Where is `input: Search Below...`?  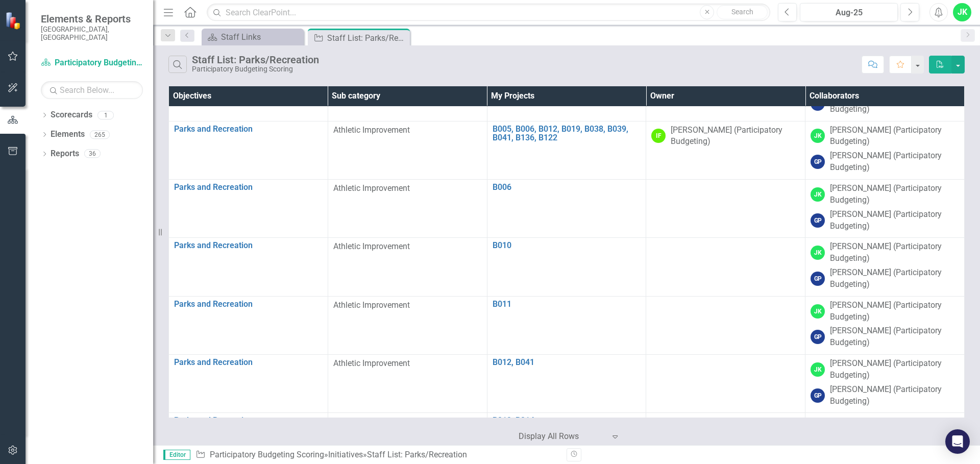 input: Search Below... is located at coordinates (92, 90).